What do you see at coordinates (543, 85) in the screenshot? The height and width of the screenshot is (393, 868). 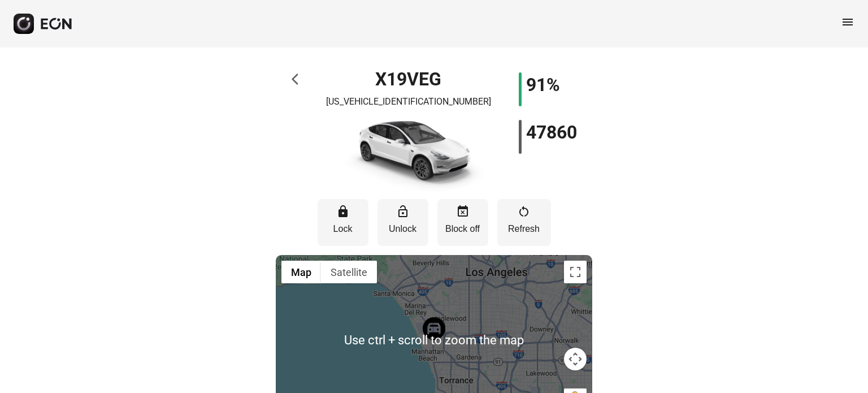 I see `h1: 91%` at bounding box center [543, 85].